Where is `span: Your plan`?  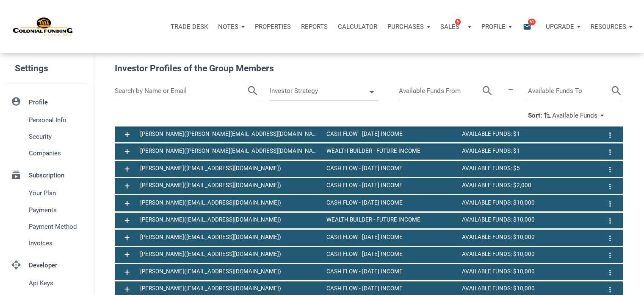 span: Your plan is located at coordinates (56, 193).